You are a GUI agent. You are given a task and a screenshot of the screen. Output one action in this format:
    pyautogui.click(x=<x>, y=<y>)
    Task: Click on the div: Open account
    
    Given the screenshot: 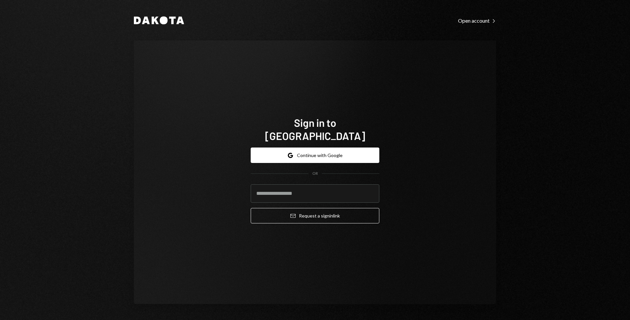 What is the action you would take?
    pyautogui.click(x=477, y=21)
    